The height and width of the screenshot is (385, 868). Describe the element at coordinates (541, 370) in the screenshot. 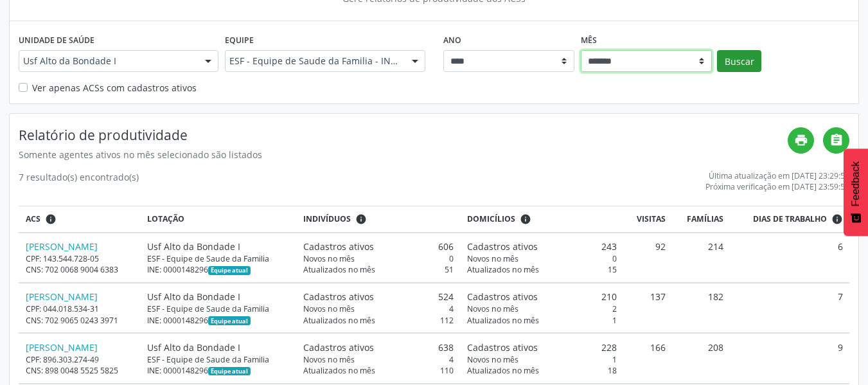

I see `div: 18` at that location.